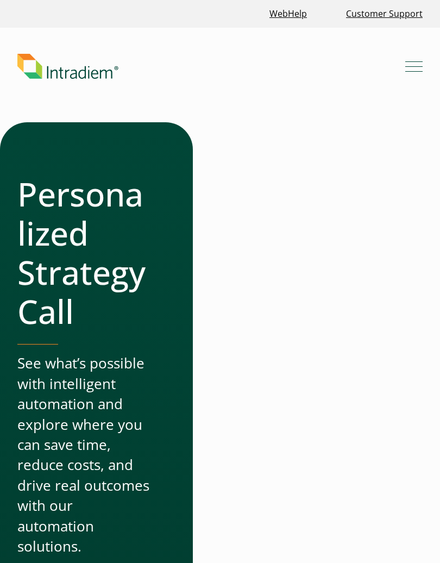  Describe the element at coordinates (68, 66) in the screenshot. I see `img: Intradiem` at that location.